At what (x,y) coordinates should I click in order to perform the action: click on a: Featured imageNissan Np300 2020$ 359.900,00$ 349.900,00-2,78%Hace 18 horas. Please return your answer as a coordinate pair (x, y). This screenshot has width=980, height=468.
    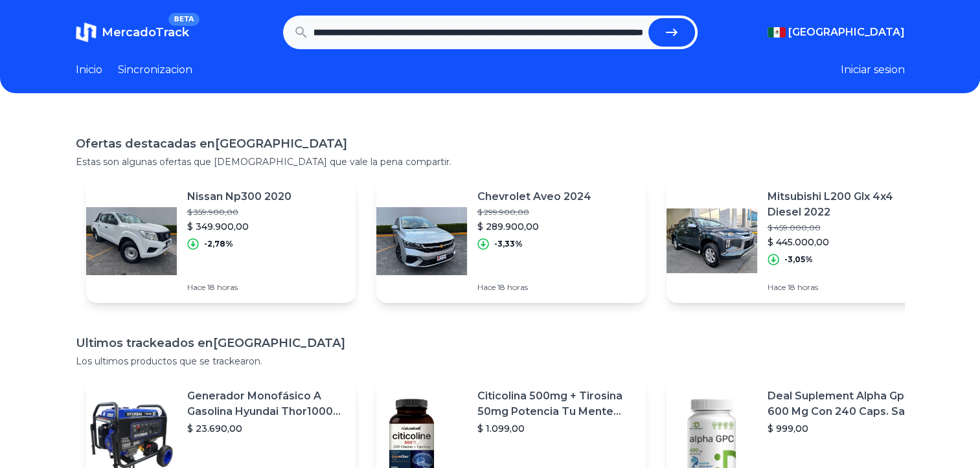
    Looking at the image, I should click on (221, 241).